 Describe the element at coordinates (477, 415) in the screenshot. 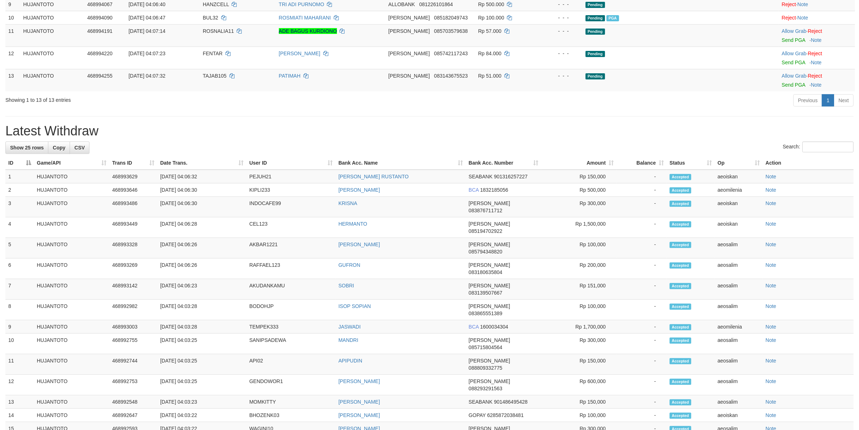

I see `span: GOPAY` at that location.